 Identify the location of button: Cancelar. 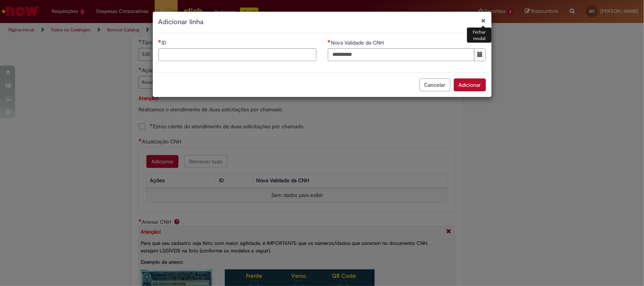
(435, 85).